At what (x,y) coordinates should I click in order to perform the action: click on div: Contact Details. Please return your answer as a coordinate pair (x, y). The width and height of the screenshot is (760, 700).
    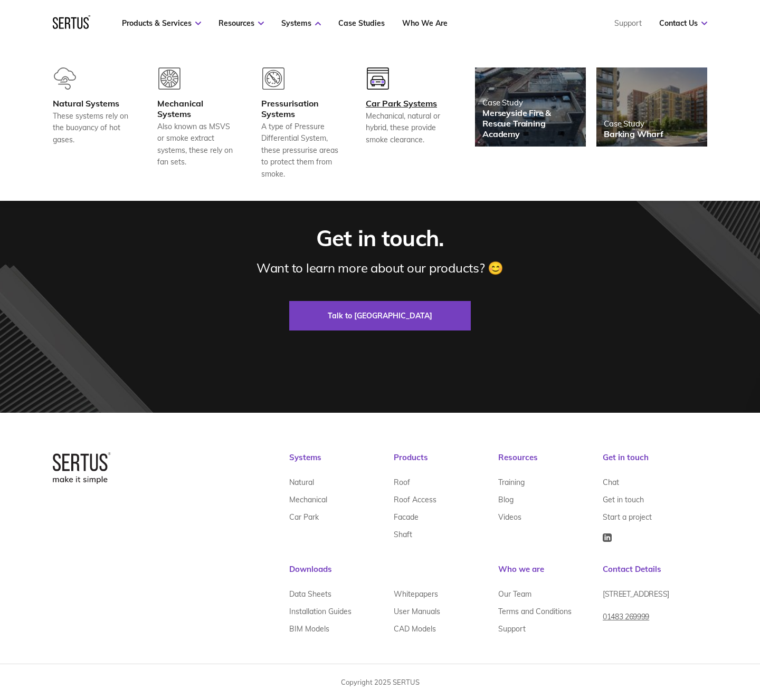
    Looking at the image, I should click on (655, 574).